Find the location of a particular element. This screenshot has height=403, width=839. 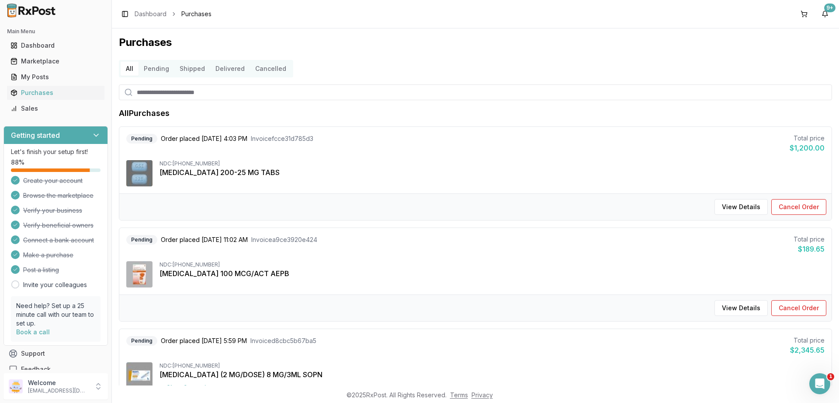

img: Ozempic (2 MG/DOSE) 8 MG/3ML SOPN is located at coordinates (139, 375).